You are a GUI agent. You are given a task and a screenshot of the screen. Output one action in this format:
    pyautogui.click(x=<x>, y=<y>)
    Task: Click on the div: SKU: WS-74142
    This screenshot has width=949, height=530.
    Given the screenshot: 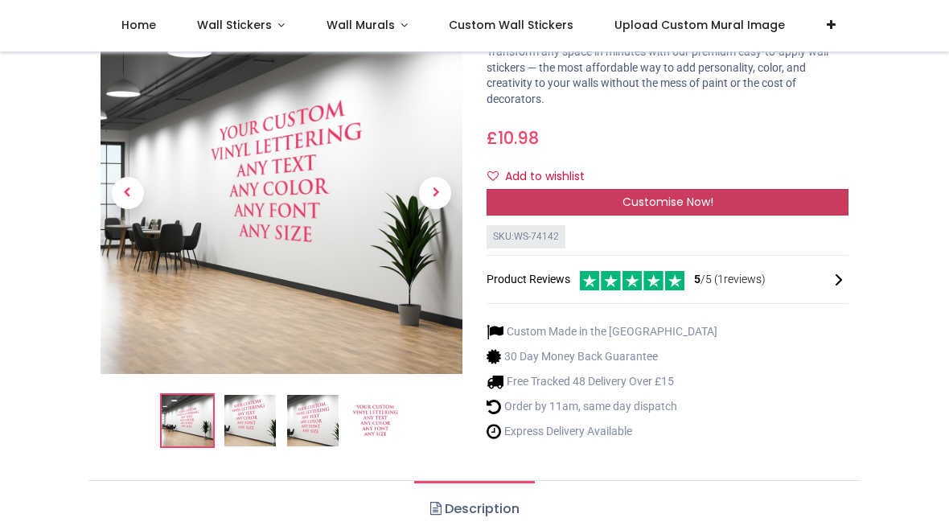 What is the action you would take?
    pyautogui.click(x=526, y=236)
    